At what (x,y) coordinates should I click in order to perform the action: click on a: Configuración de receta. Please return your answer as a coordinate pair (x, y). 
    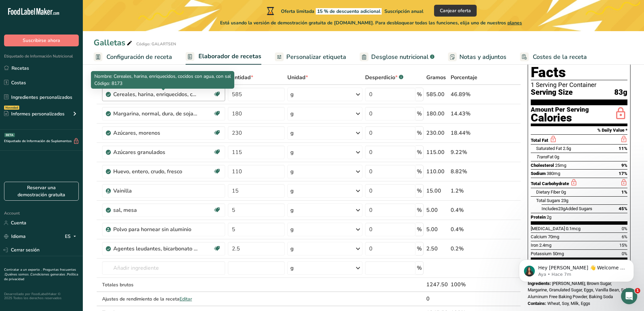
    Looking at the image, I should click on (133, 57).